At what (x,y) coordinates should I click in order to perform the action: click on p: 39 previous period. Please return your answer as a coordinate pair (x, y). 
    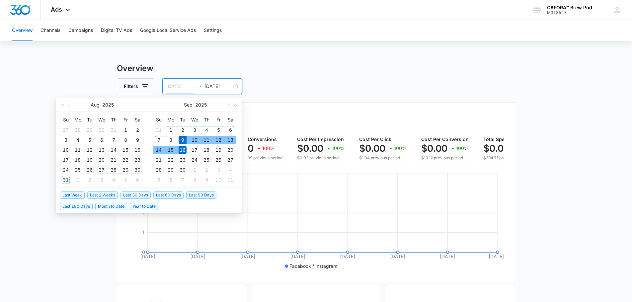
    Looking at the image, I should click on (265, 158).